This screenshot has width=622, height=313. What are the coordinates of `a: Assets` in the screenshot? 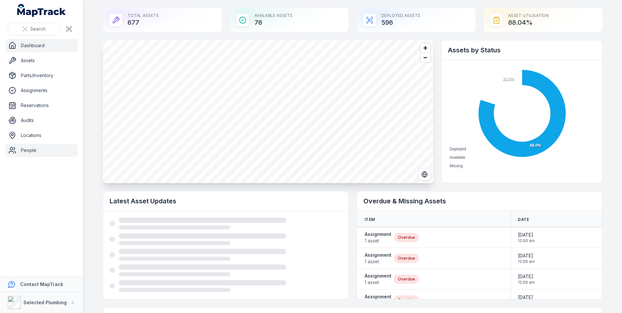 It's located at (41, 60).